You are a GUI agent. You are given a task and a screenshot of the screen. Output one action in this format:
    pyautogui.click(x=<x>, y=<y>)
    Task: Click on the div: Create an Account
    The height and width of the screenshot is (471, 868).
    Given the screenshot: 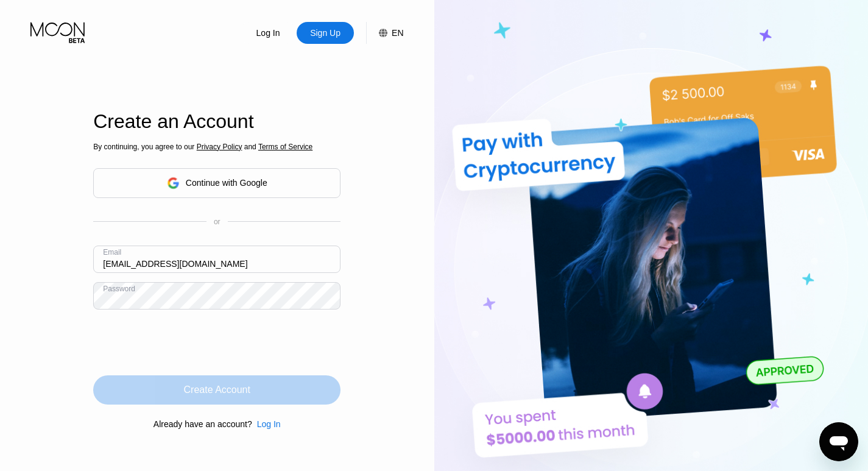 What is the action you would take?
    pyautogui.click(x=217, y=121)
    